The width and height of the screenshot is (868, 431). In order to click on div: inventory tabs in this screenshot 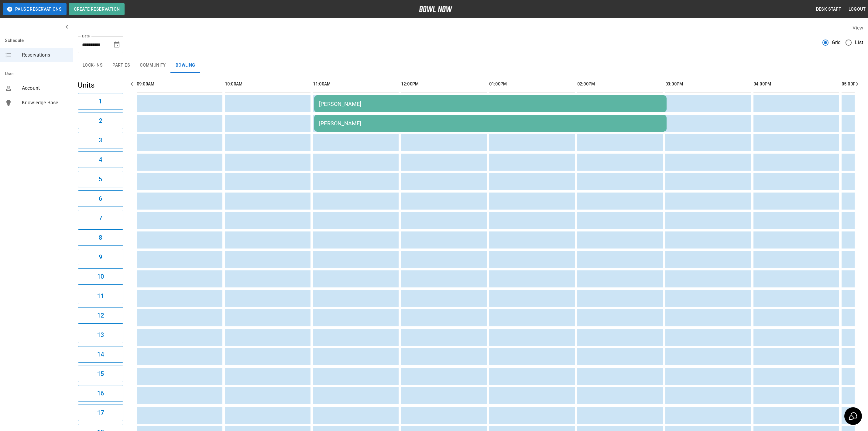, I will do `click(470, 66)`.